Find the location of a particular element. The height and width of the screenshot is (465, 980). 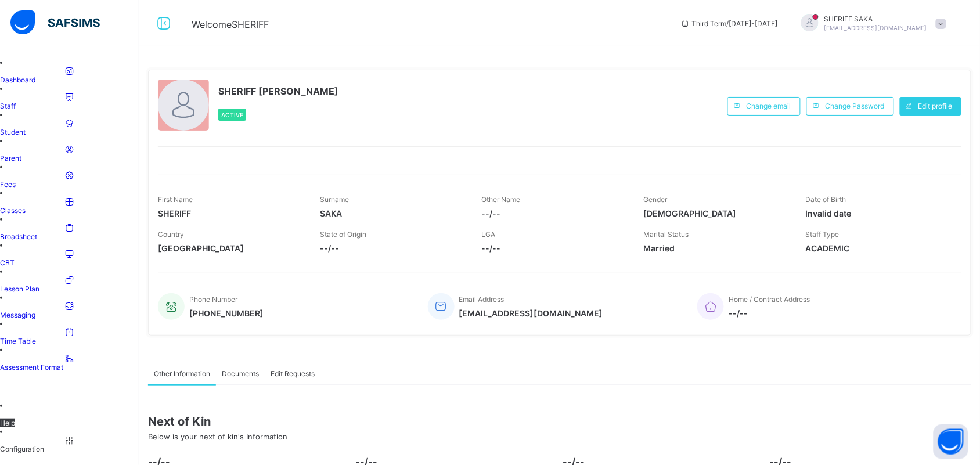

span: Surname is located at coordinates (335, 199).